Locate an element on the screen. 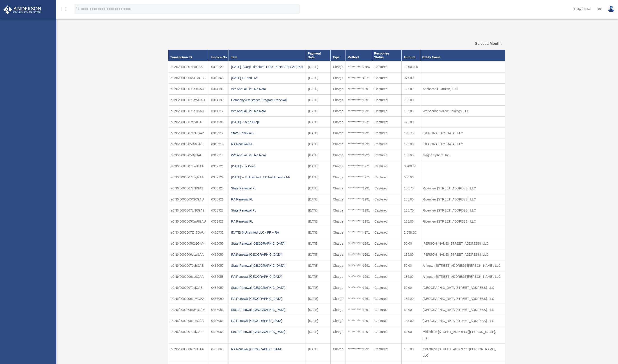  td: aCN6f0000006ubzGAA is located at coordinates (189, 254).